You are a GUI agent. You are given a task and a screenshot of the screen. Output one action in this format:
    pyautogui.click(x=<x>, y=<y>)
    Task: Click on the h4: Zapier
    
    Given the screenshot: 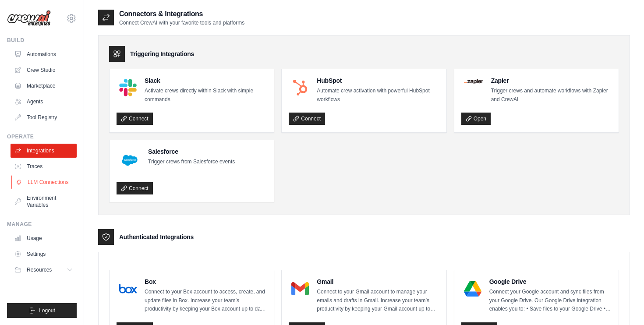 What is the action you would take?
    pyautogui.click(x=551, y=81)
    